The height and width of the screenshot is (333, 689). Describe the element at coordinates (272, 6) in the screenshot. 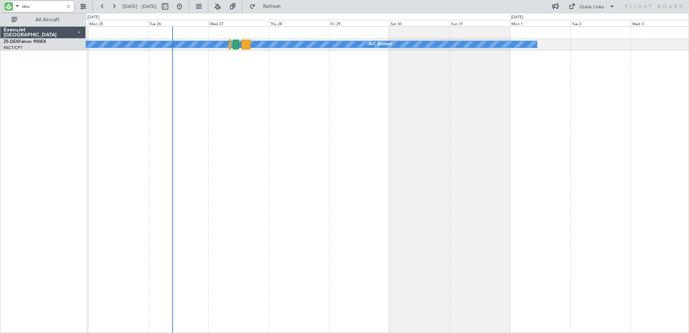

I see `span: Refresh` at that location.